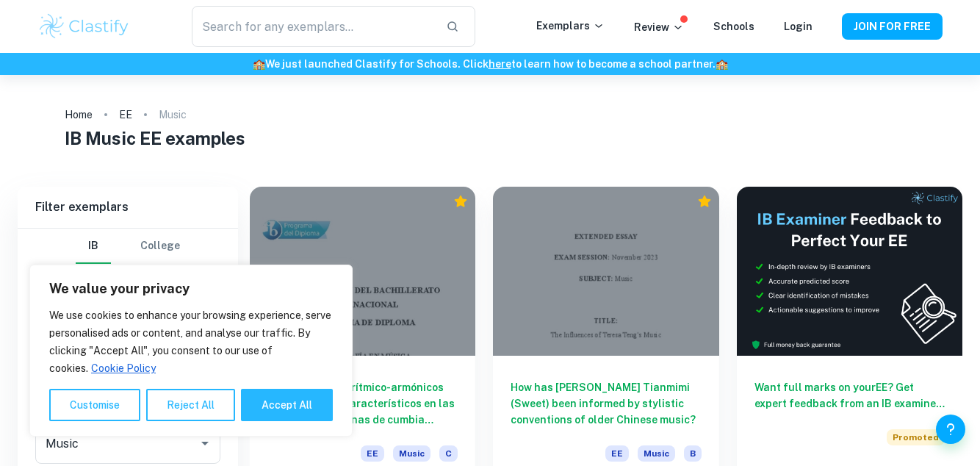 This screenshot has height=466, width=980. I want to click on img: Clastify logo, so click(84, 26).